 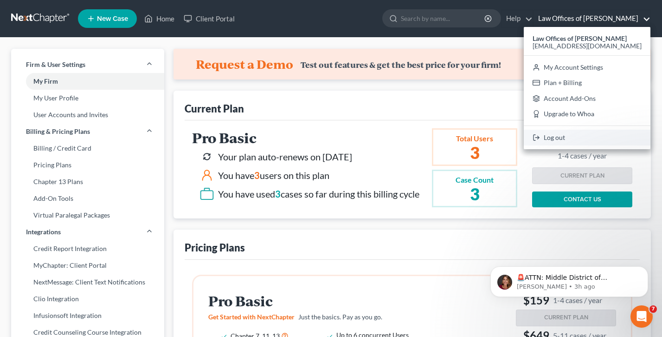 What do you see at coordinates (654, 309) in the screenshot?
I see `span: 7` at bounding box center [654, 309].